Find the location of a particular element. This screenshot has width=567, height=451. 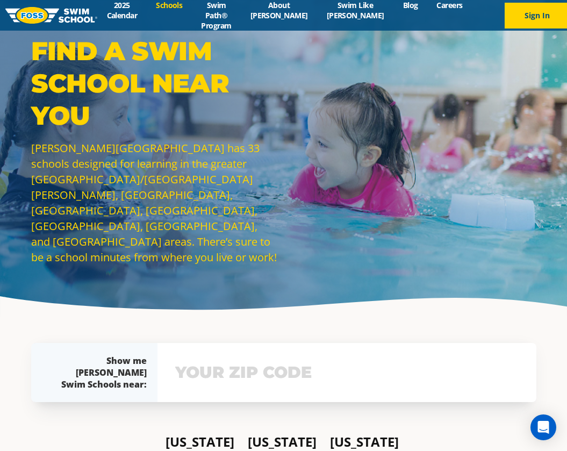

img: FOSS Swim School Logo is located at coordinates (51, 15).